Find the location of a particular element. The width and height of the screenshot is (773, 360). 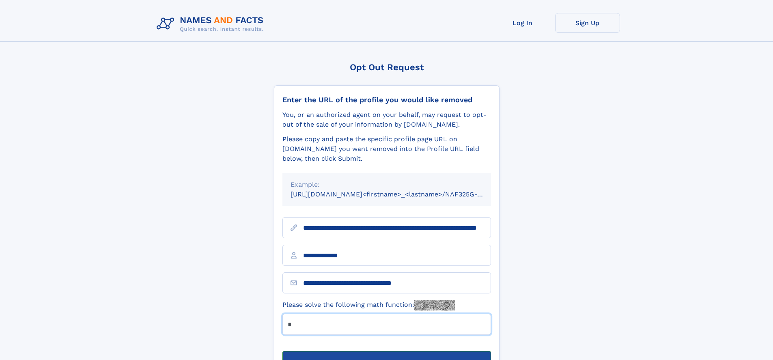

a: Sign Up is located at coordinates (588, 23).